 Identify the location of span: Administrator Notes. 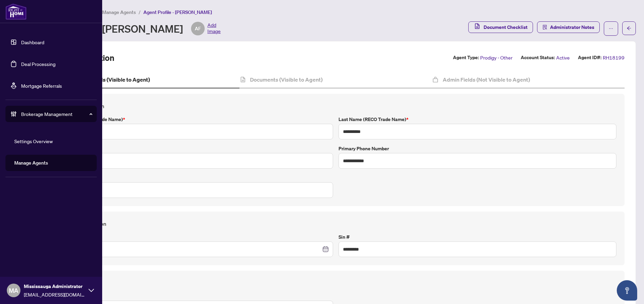
(572, 28).